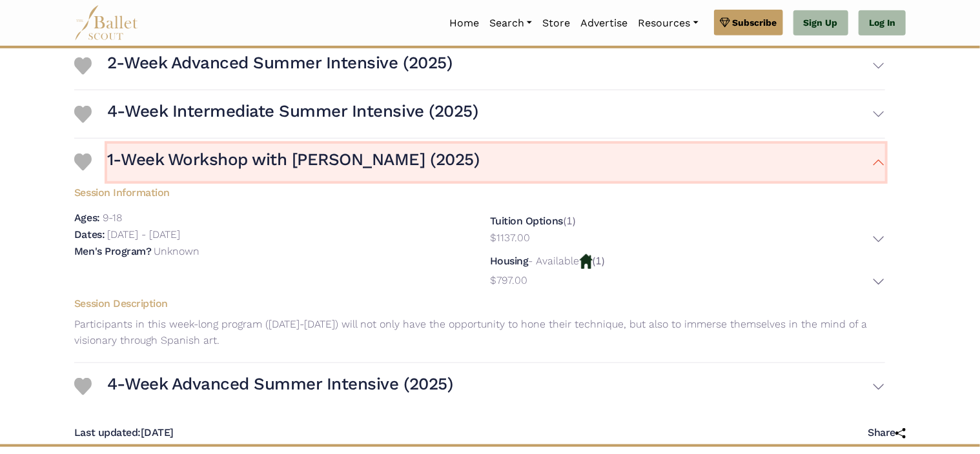 This screenshot has height=454, width=980. I want to click on h5: Session Description, so click(480, 304).